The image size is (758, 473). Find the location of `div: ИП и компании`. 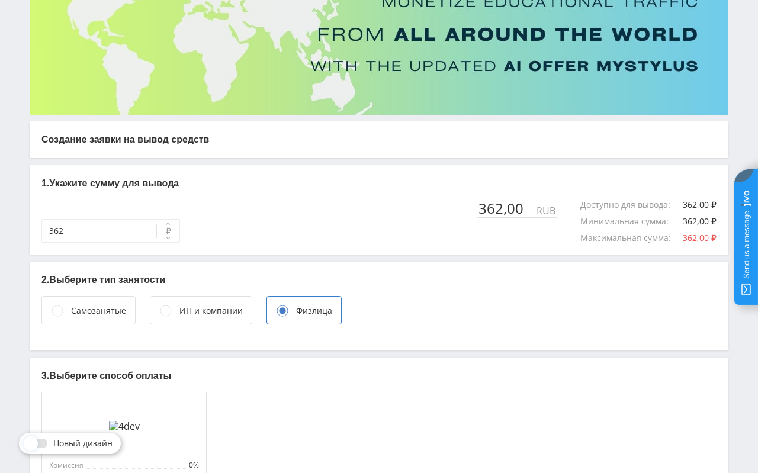

div: ИП и компании is located at coordinates (211, 311).